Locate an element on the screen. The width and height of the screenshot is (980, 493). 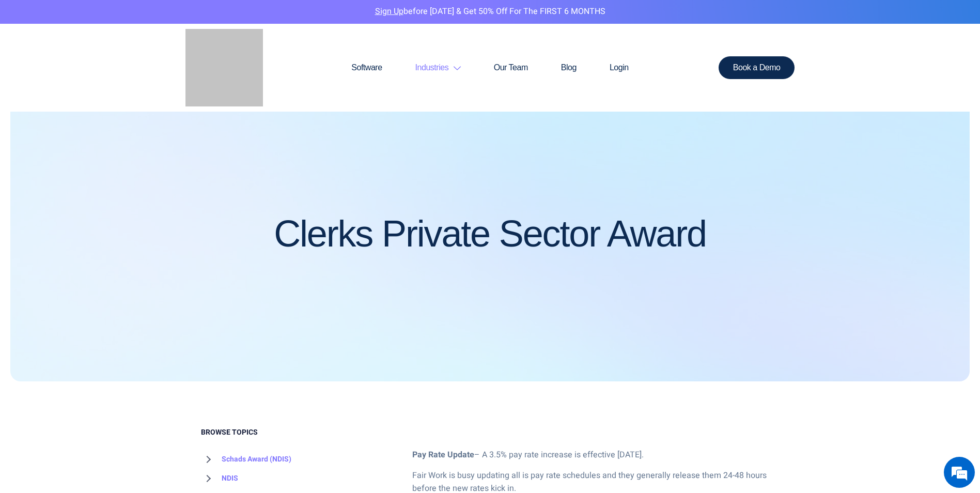
a: Industries is located at coordinates (438, 68).